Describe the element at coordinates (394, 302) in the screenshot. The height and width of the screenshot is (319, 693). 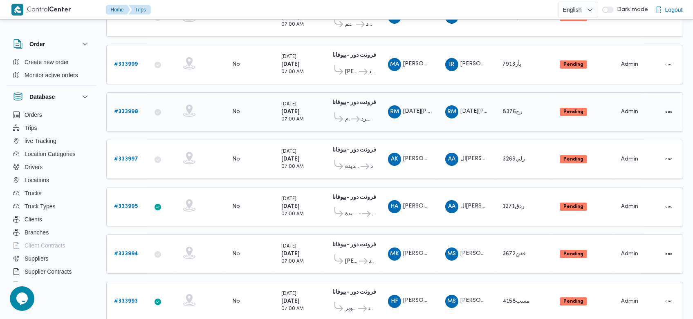
I see `div: Hsham Farj Muhammad Aamar` at that location.